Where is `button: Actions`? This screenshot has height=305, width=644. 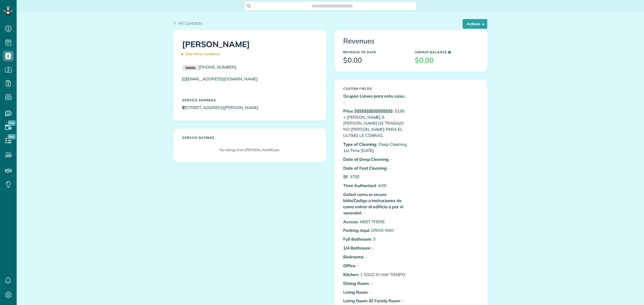 button: Actions is located at coordinates (475, 24).